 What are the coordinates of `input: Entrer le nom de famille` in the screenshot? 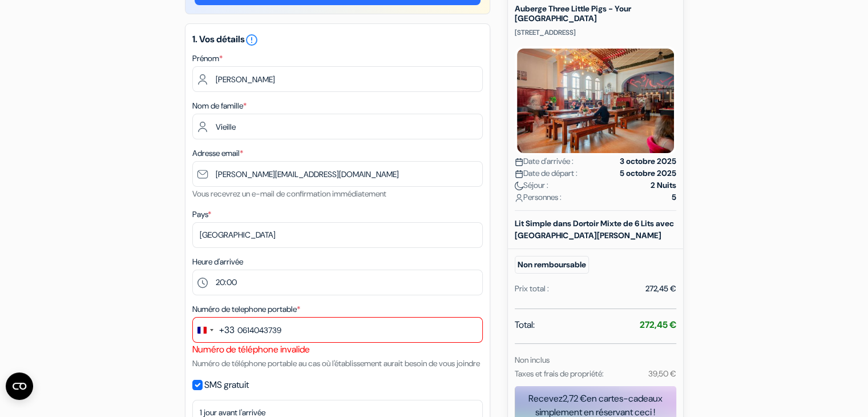 It's located at (338, 126).